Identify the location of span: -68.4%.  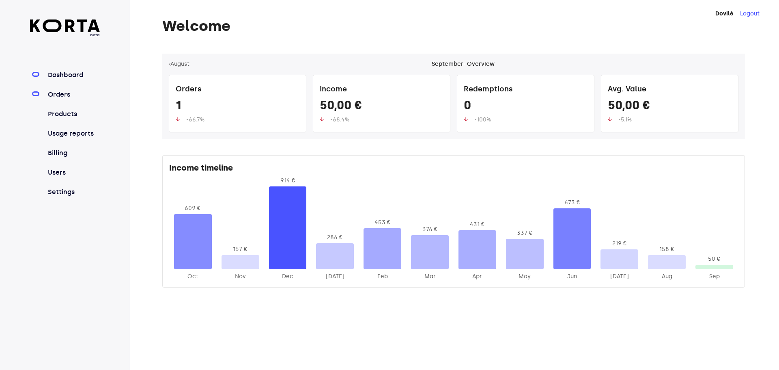
(340, 119).